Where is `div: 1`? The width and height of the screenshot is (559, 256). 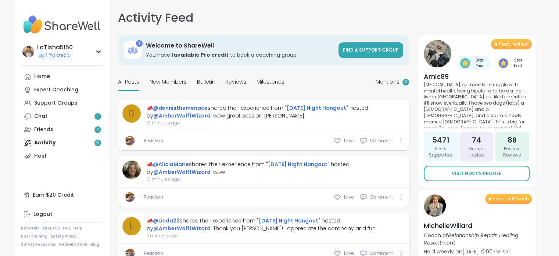 div: 1 is located at coordinates (139, 43).